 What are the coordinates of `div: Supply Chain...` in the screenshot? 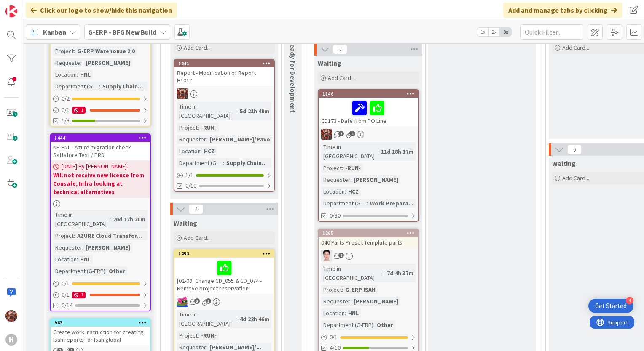 It's located at (123, 86).